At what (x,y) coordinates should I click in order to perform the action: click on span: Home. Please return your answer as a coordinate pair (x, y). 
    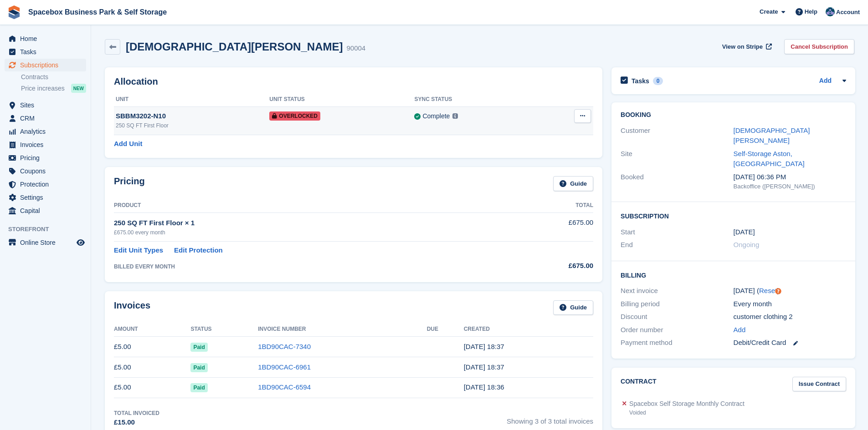
    Looking at the image, I should click on (47, 39).